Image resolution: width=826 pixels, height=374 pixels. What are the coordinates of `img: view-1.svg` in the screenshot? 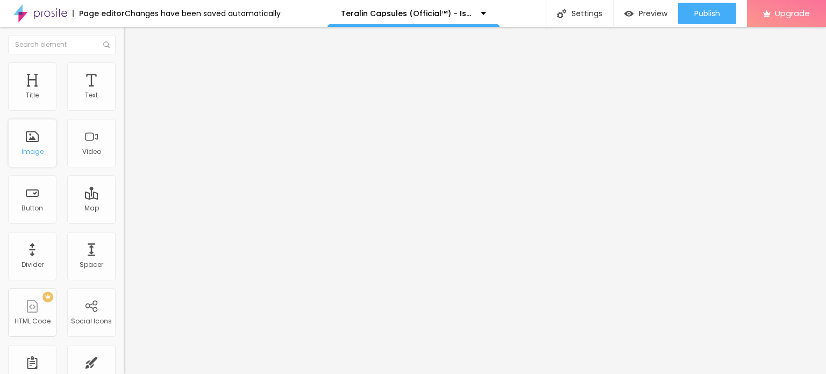 It's located at (629, 13).